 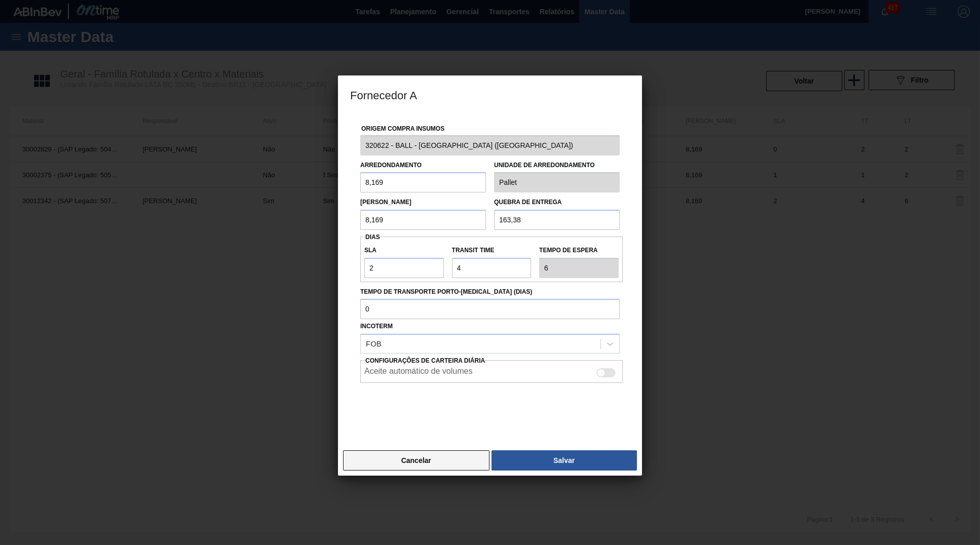 I want to click on h3: Fornecedor A, so click(x=490, y=95).